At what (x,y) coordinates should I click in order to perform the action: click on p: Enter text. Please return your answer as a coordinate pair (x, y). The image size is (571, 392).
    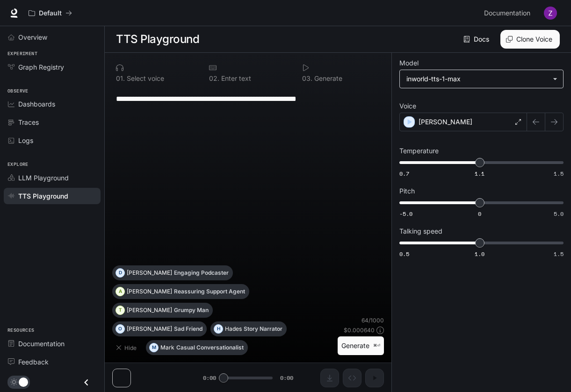
    Looking at the image, I should click on (235, 78).